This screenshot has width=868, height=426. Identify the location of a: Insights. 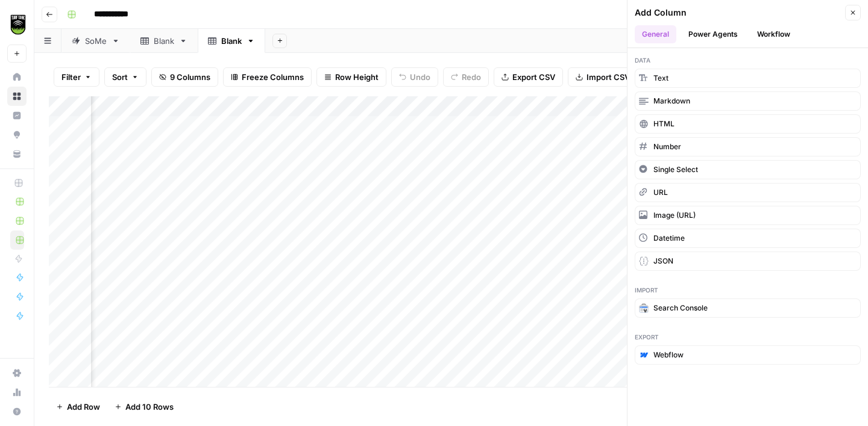
(17, 116).